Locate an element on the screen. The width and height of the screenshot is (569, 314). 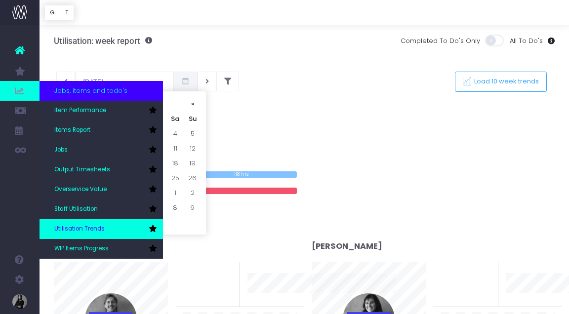
td: 19 is located at coordinates (192, 163).